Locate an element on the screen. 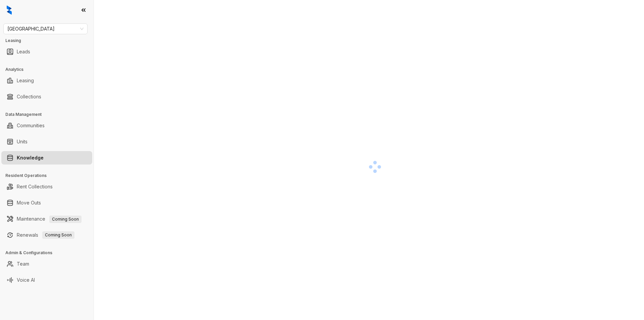 Image resolution: width=644 pixels, height=320 pixels. a: RenewalsComing Soon is located at coordinates (45, 235).